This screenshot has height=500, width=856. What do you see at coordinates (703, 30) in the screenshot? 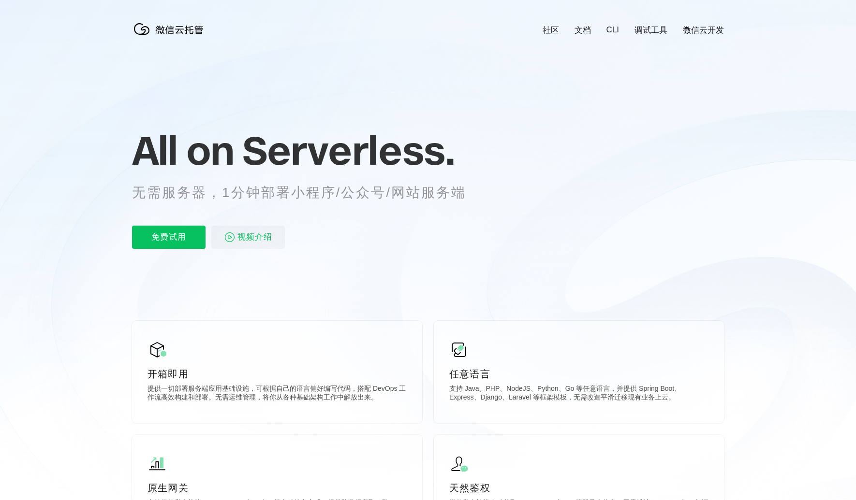
I see `a: 微信云开发` at bounding box center [703, 30].